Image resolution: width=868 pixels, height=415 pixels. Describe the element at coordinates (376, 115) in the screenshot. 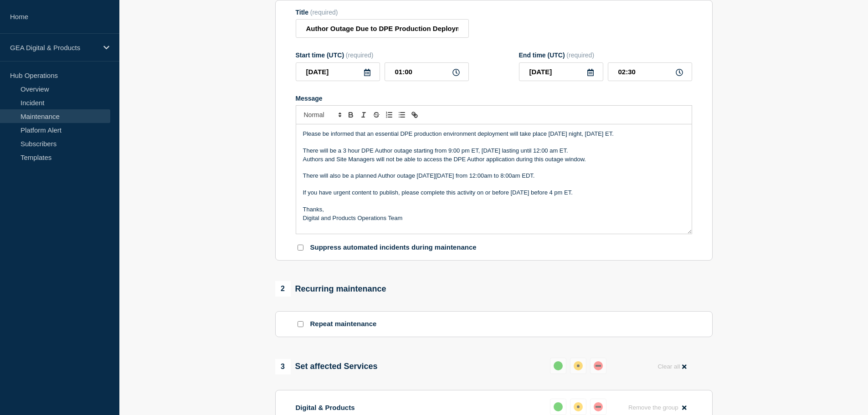

I see `button: Toggle strikethrough text` at that location.